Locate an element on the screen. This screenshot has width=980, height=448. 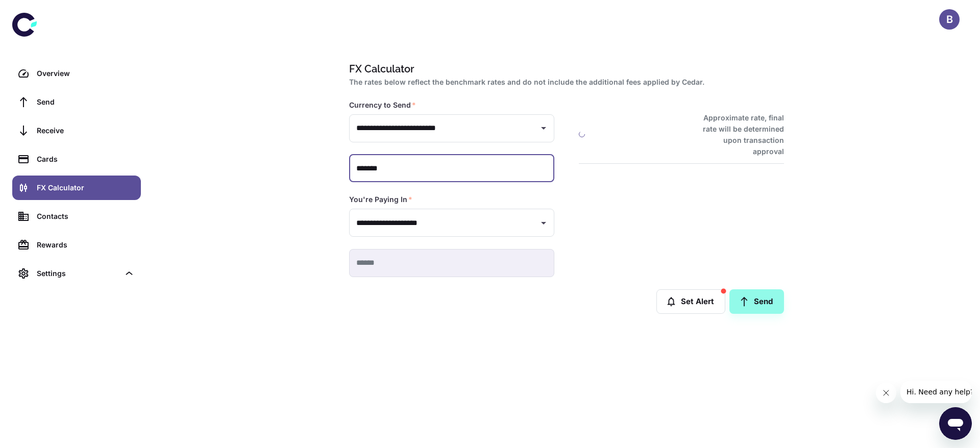
div: Contacts is located at coordinates (86, 216).